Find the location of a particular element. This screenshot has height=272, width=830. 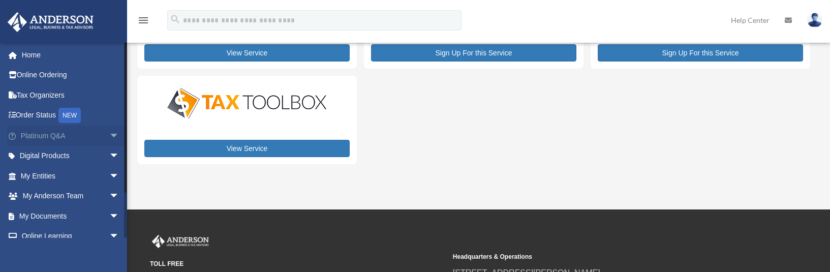

a: Platinum Q&Aarrow_drop_down is located at coordinates (71, 136).